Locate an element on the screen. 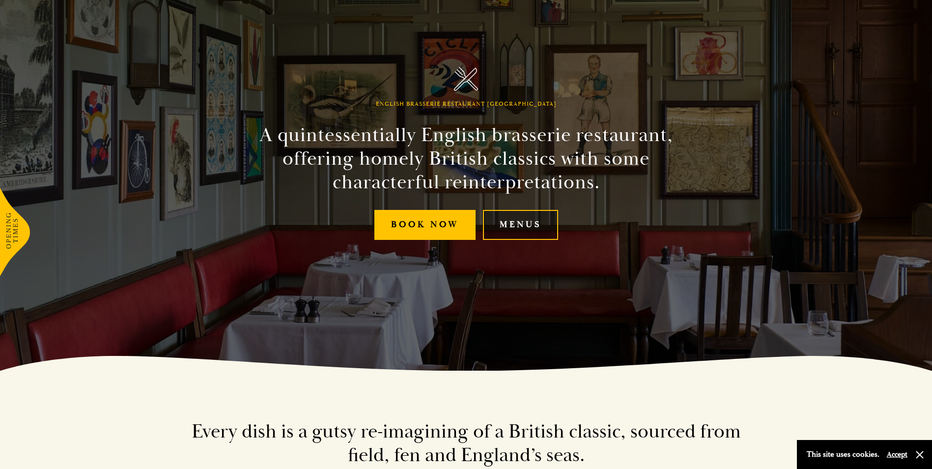 Image resolution: width=932 pixels, height=469 pixels. h2: A quintessentially English brasserie restaurant, offering homely British classics with some chara... is located at coordinates (466, 159).